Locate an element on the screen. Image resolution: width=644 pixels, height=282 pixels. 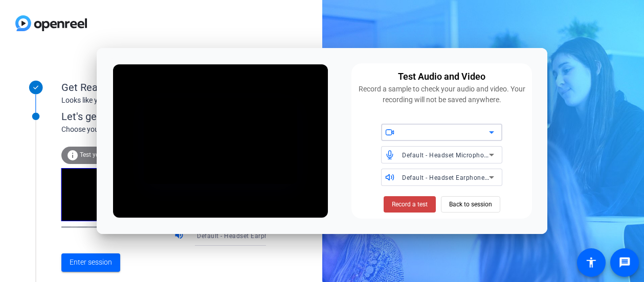
div: Looks like you've been invited to join is located at coordinates (164, 100).